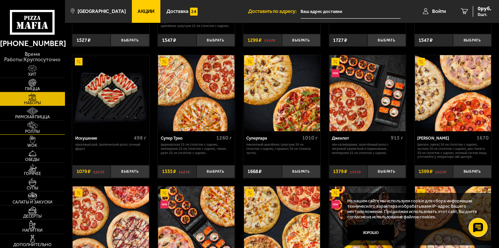  I want to click on span: 1335 ₽, so click(169, 171).